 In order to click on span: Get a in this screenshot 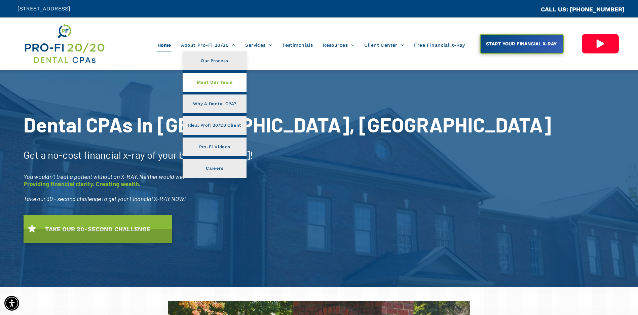, I will do `click(35, 155)`.